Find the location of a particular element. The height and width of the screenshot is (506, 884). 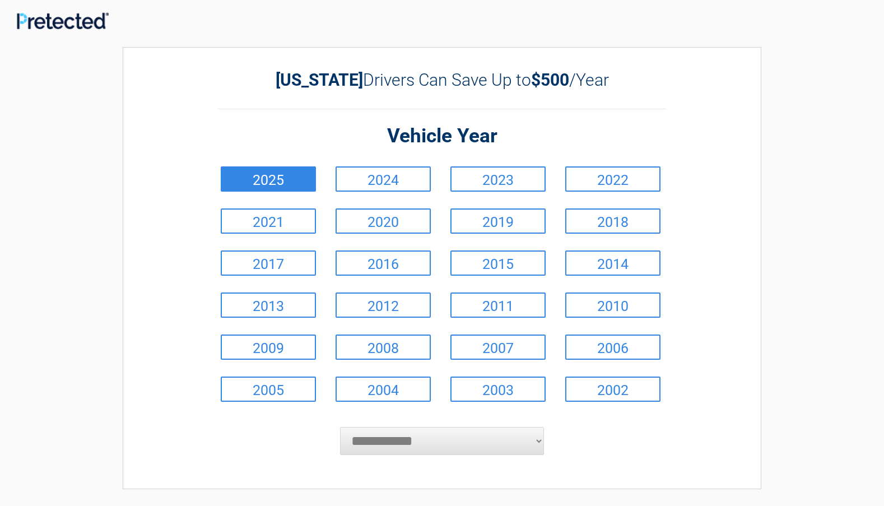

img: Main Logo is located at coordinates (63, 21).